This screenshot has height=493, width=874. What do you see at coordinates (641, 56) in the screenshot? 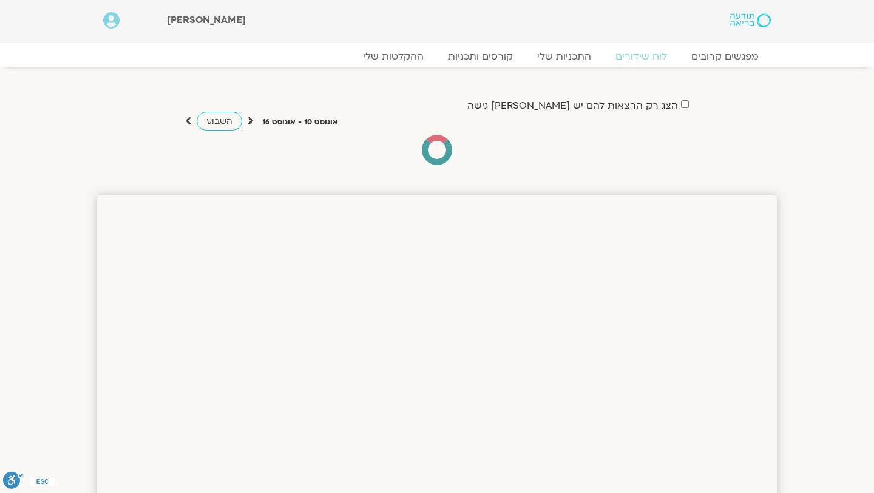
I see `a: לוח שידורים` at bounding box center [641, 56].